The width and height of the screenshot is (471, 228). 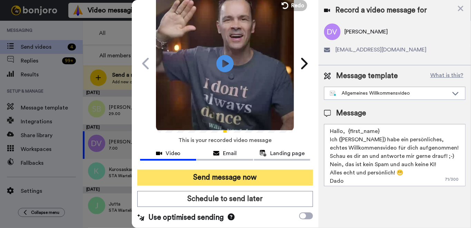 I want to click on img: nextgen-template.svg, so click(x=333, y=93).